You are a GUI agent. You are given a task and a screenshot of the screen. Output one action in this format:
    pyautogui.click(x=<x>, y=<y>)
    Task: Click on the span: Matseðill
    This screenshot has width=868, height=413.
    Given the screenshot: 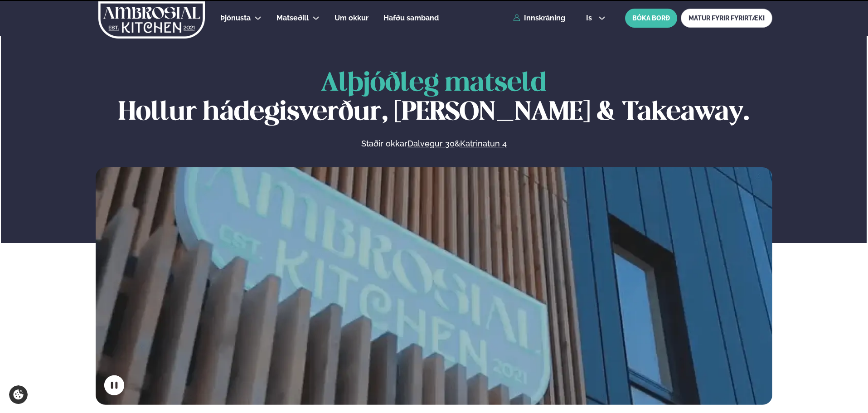 What is the action you would take?
    pyautogui.click(x=293, y=18)
    